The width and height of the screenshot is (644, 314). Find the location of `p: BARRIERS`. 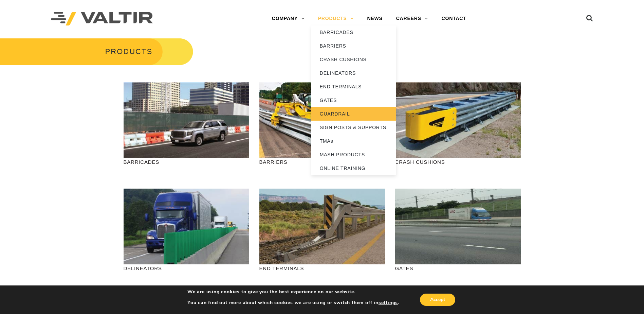

p: BARRIERS is located at coordinates (322, 162).